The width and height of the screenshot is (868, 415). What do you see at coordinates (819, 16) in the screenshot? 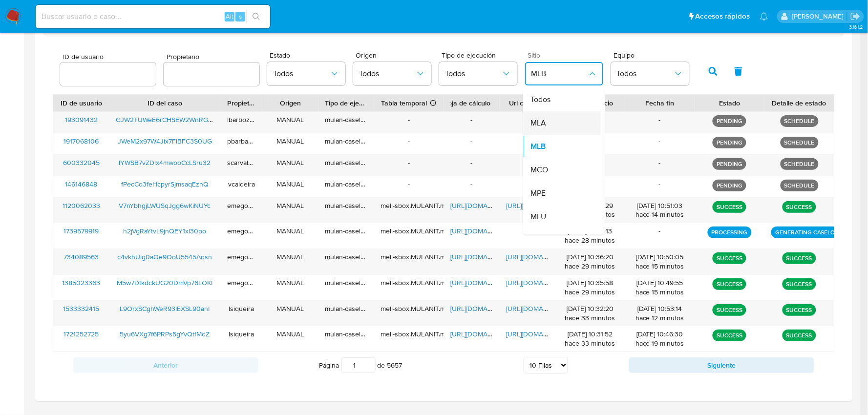
I see `p: sandra.chabay@mercadolibre.com` at bounding box center [819, 16].